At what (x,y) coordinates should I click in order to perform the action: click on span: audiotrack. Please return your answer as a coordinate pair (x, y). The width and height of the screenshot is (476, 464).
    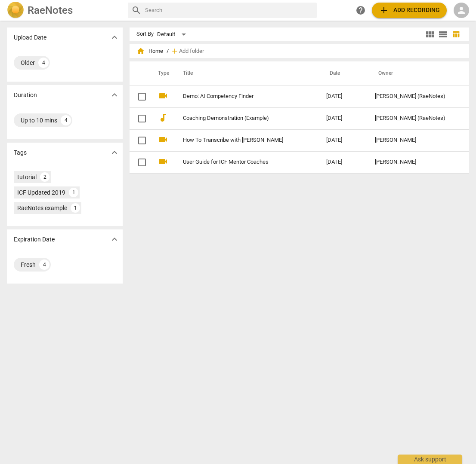
    Looking at the image, I should click on (163, 118).